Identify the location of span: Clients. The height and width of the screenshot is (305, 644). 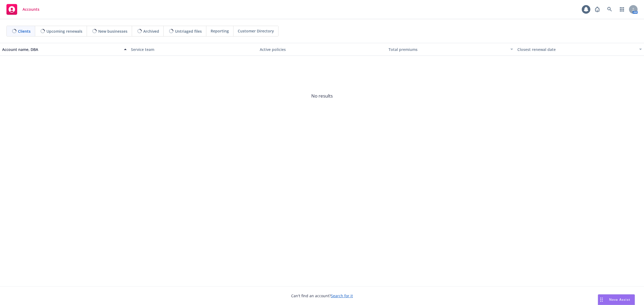
(24, 31).